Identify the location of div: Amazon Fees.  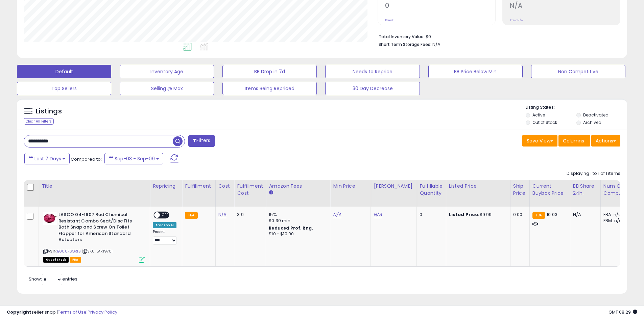
(298, 186).